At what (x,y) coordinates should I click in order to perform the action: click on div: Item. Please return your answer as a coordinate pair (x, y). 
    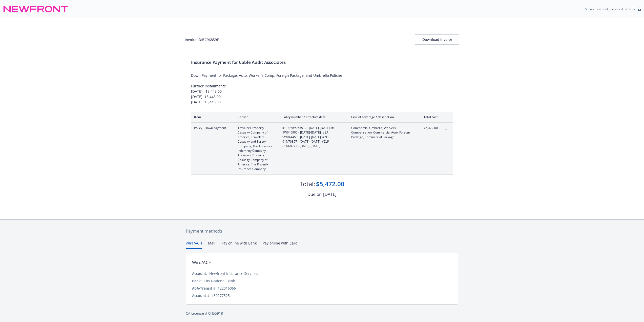
    Looking at the image, I should click on (212, 117).